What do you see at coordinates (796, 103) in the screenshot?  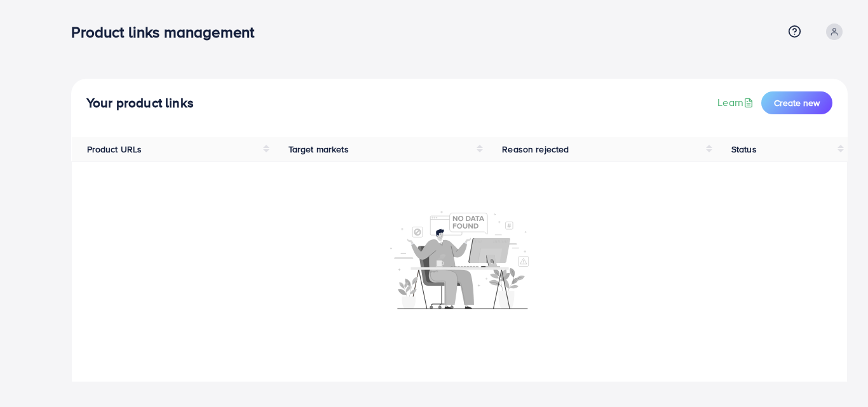 I see `span: Create new` at bounding box center [796, 103].